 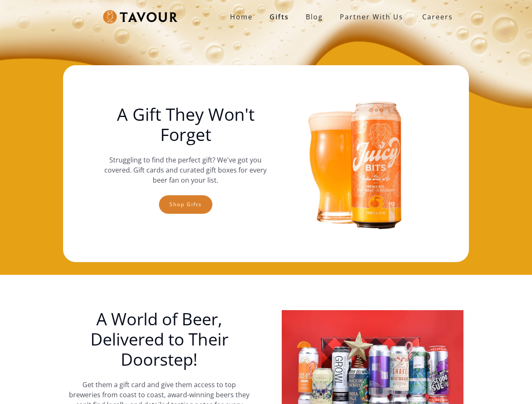 What do you see at coordinates (314, 17) in the screenshot?
I see `a: Blog` at bounding box center [314, 17].